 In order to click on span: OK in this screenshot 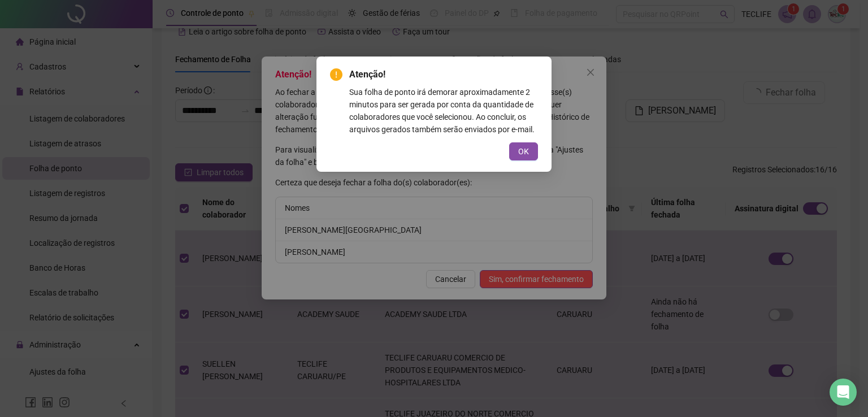, I will do `click(523, 151)`.